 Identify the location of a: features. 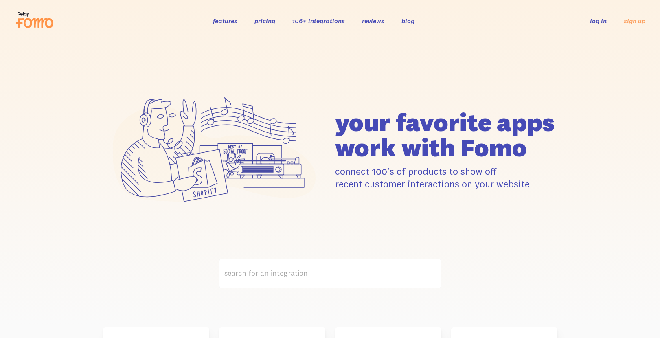
(225, 21).